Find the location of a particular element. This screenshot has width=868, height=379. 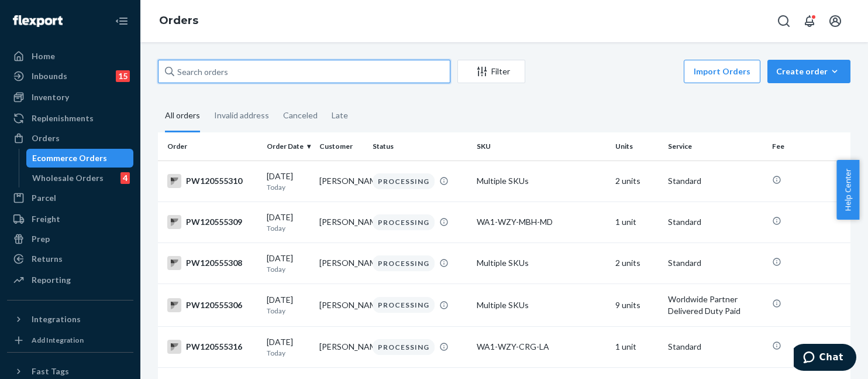

button: Open notifications is located at coordinates (809, 21).